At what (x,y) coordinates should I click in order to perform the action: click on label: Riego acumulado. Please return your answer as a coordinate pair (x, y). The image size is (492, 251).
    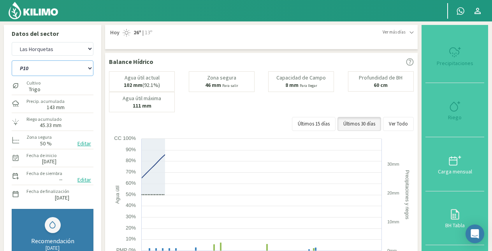
    Looking at the image, I should click on (44, 119).